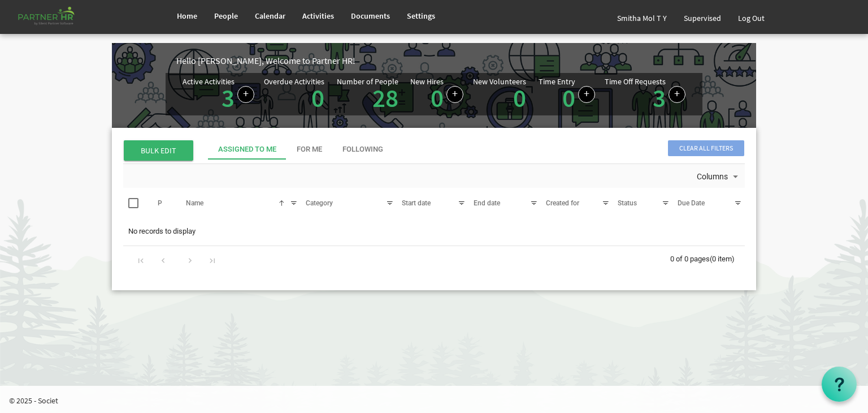  What do you see at coordinates (501, 94) in the screenshot?
I see `div: Volunteer hired in the last 7 days` at bounding box center [501, 94].